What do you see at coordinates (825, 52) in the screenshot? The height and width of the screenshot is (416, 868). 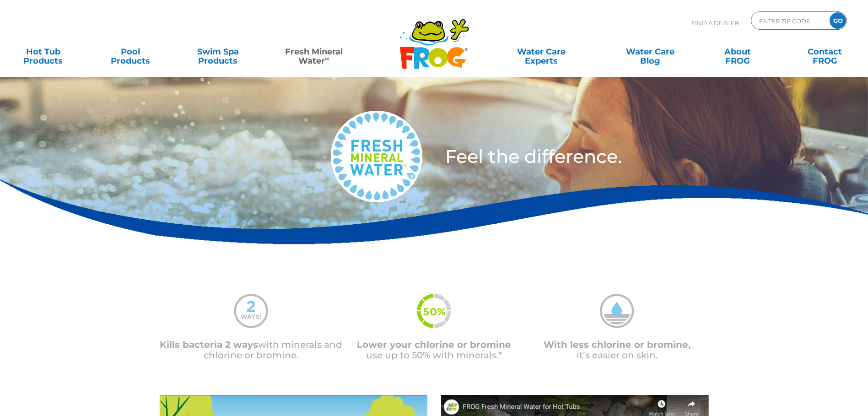 I see `a: ContactFROG` at bounding box center [825, 52].